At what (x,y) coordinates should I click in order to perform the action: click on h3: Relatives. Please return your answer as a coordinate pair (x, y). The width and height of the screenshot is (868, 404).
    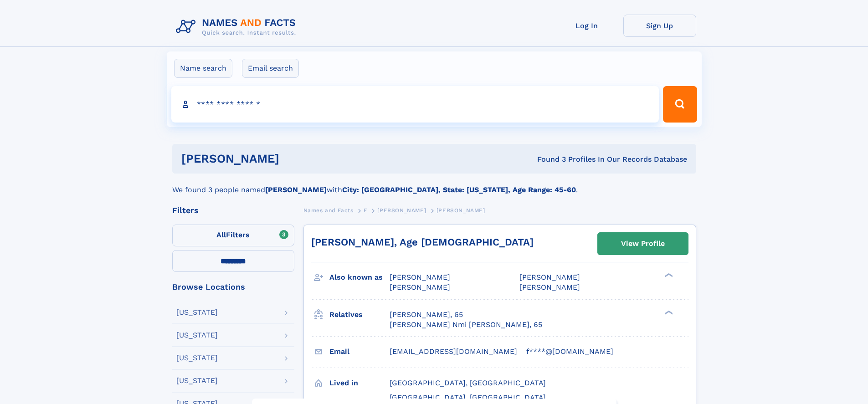
    Looking at the image, I should click on (360, 315).